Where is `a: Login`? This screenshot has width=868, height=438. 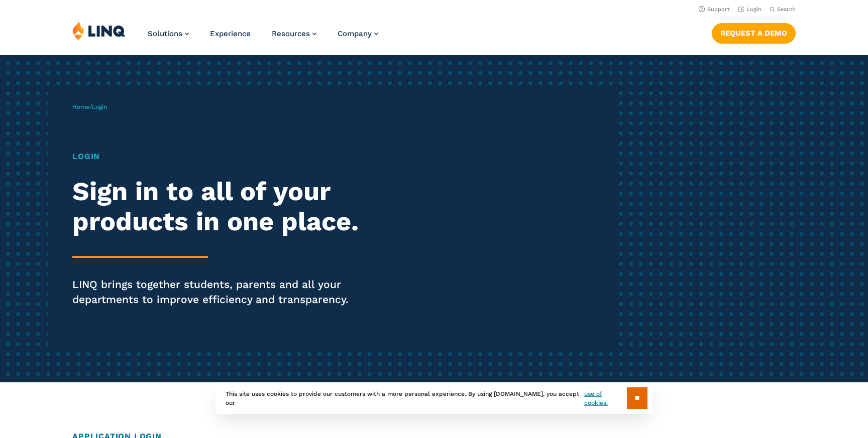
a: Login is located at coordinates (749, 9).